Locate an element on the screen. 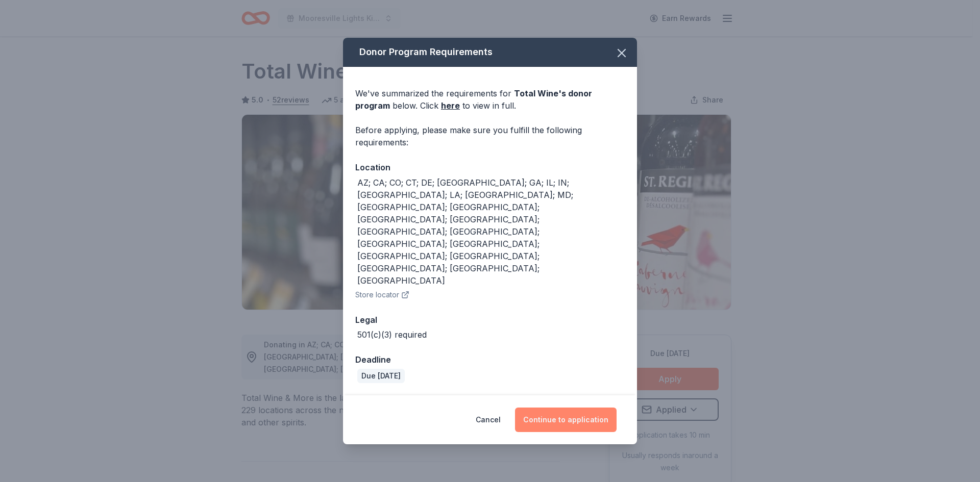  div: Before applying, please make sure you fulfill the following requirements: is located at coordinates (490, 136).